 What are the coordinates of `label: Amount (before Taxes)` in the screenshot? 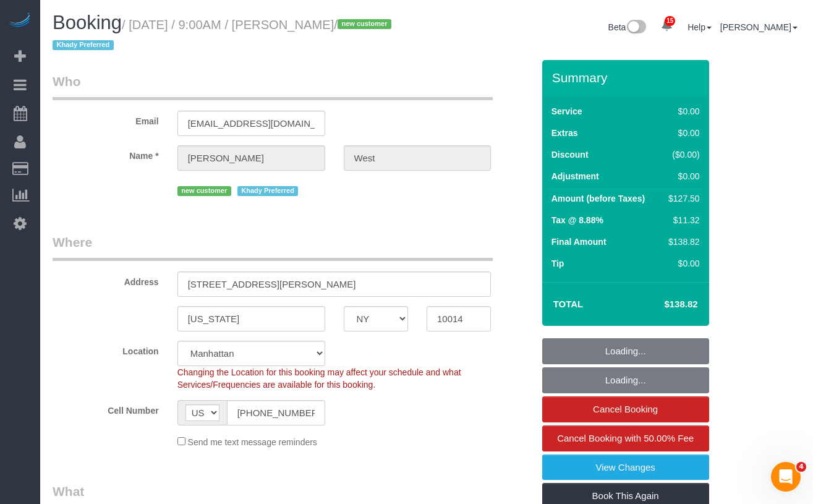 It's located at (598, 198).